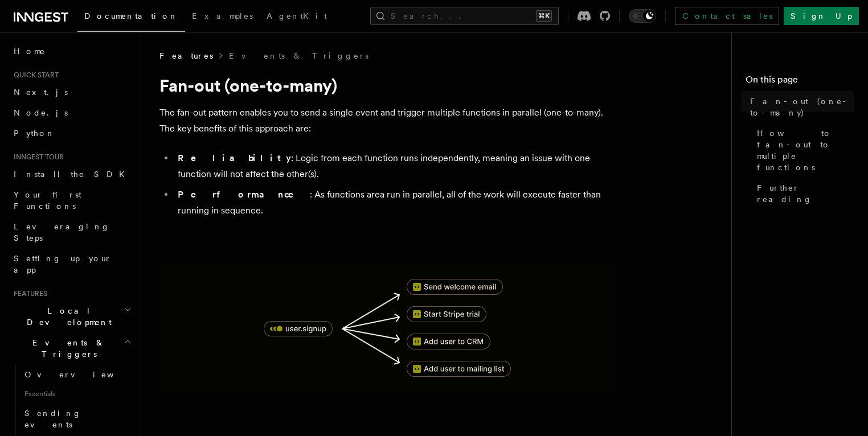 The width and height of the screenshot is (868, 436). What do you see at coordinates (62, 232) in the screenshot?
I see `span: Leveraging Steps` at bounding box center [62, 232].